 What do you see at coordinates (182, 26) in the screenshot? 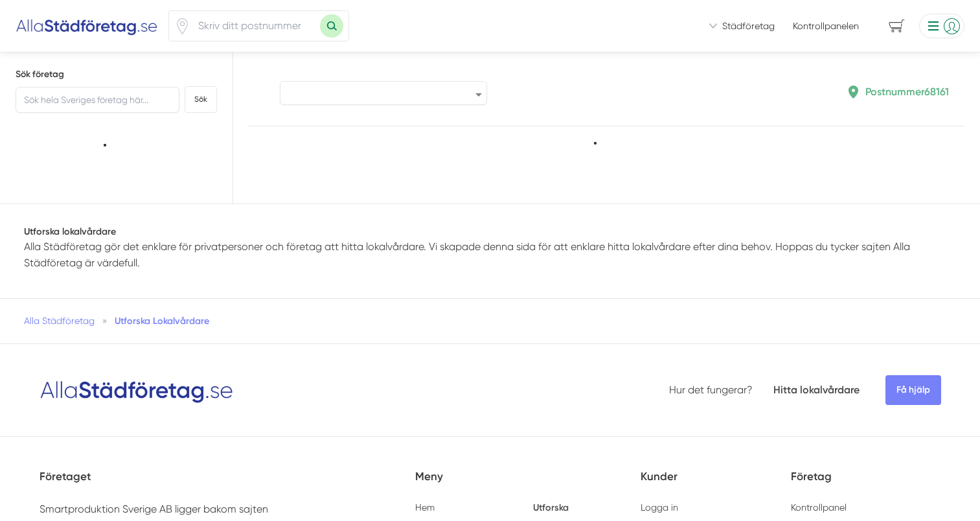
I see `span: Klicka för att använda din position.` at bounding box center [182, 26].